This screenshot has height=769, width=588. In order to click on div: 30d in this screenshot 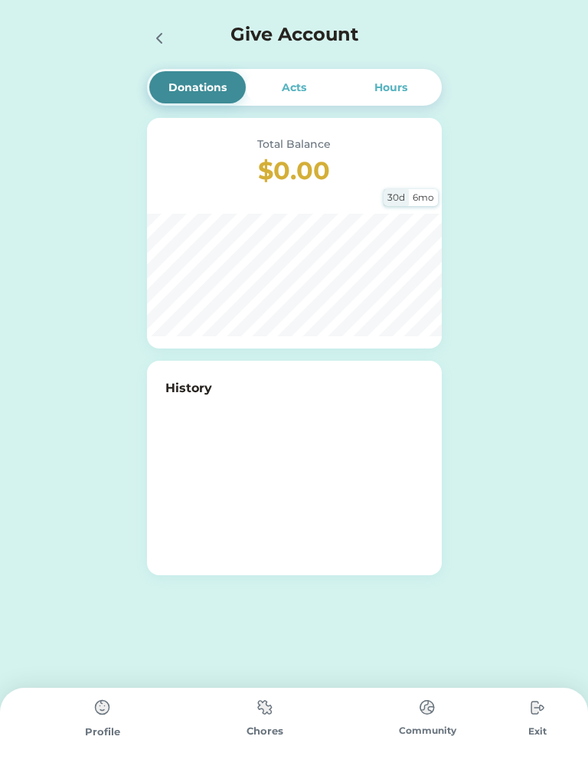, I will do `click(396, 198)`.